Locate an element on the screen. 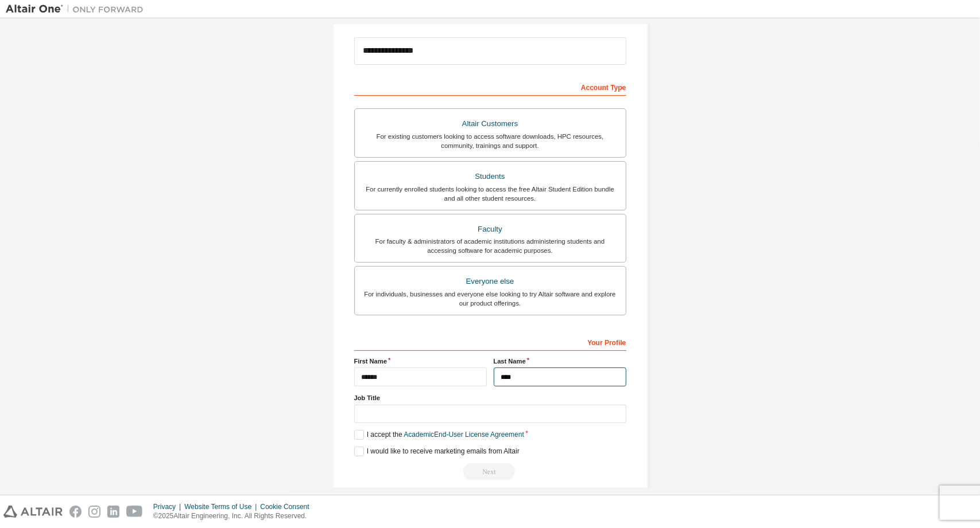  div: For individuals, businesses and everyone else looking to try Altair software and explore our prod... is located at coordinates (490, 299).